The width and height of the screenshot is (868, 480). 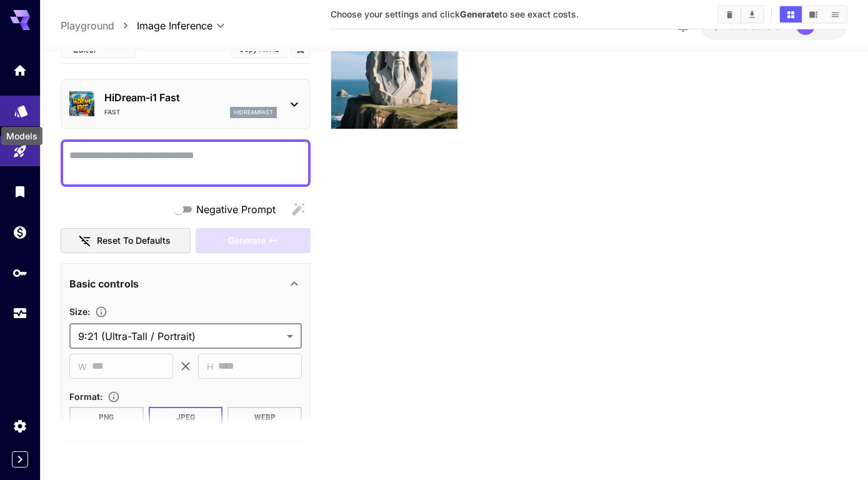 What do you see at coordinates (20, 460) in the screenshot?
I see `button: Expand sidebar` at bounding box center [20, 460].